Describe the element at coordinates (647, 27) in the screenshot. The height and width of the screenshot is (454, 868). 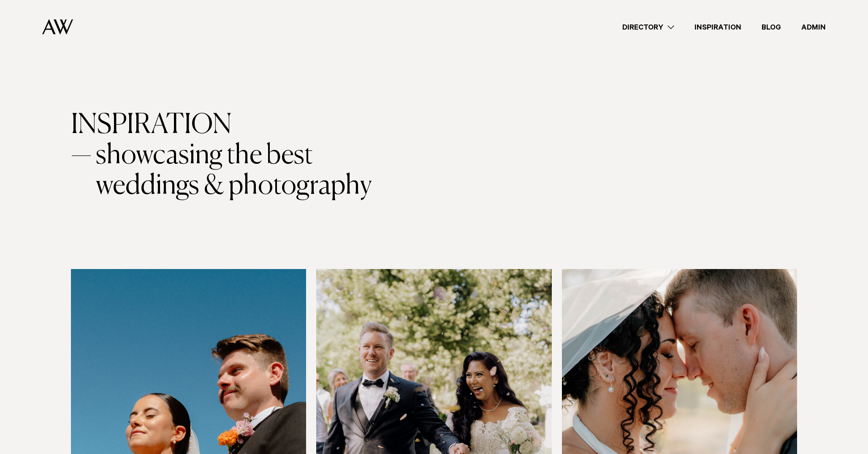
I see `a: Directory` at that location.